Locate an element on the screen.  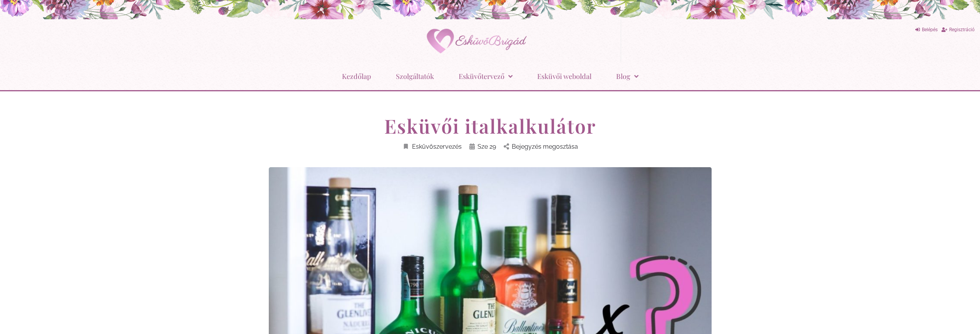
a: Esküvőszervezés is located at coordinates (432, 147).